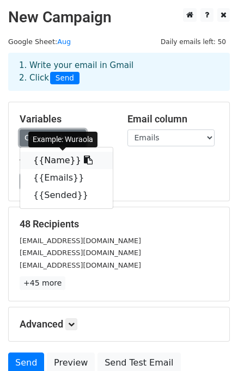 This screenshot has height=371, width=238. Describe the element at coordinates (53, 138) in the screenshot. I see `a: Copy/paste...` at that location.